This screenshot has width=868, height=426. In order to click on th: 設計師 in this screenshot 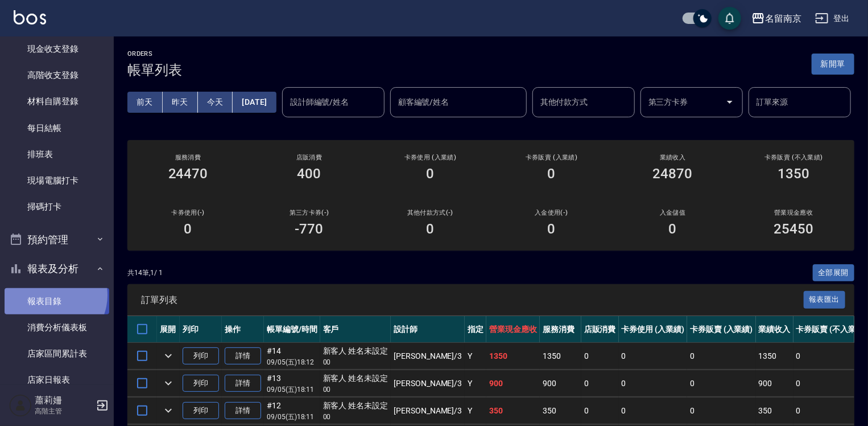, I will do `click(428, 329)`.